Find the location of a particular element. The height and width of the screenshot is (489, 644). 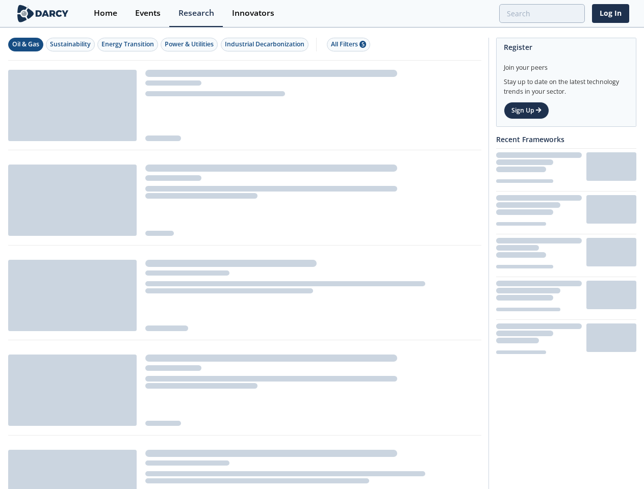

div: All Filters is located at coordinates (348, 44).